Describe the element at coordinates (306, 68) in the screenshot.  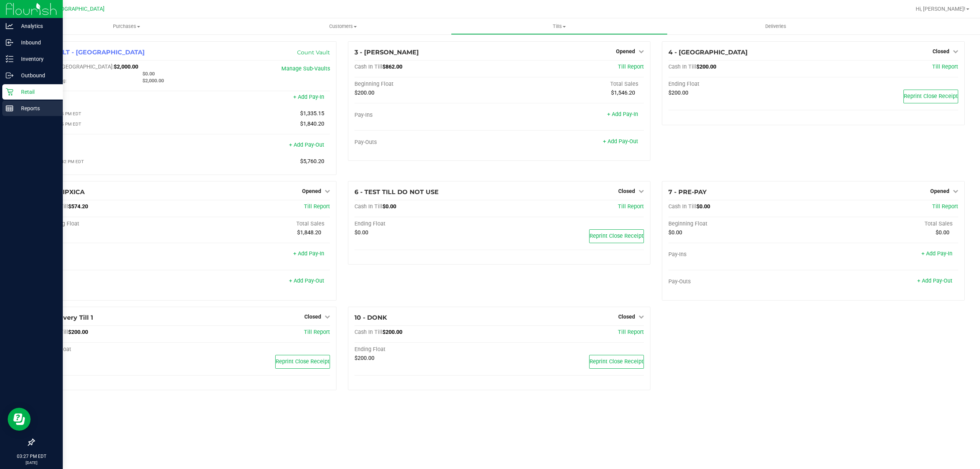
I see `a: Manage Sub-Vaults` at that location.